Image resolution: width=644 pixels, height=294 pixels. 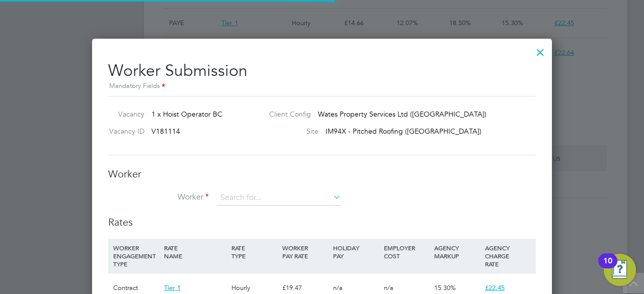 I want to click on div: AGENCY MARKUP, so click(x=457, y=252).